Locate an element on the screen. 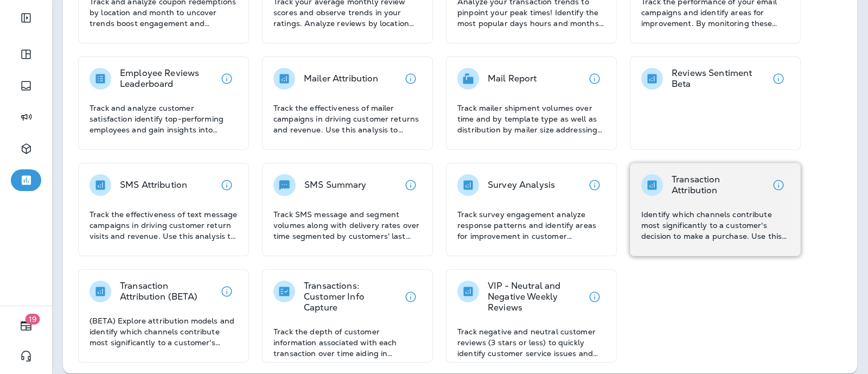  p: (BETA) Explore attribution models and identify which channels contribute most significantly to a ... is located at coordinates (163, 332).